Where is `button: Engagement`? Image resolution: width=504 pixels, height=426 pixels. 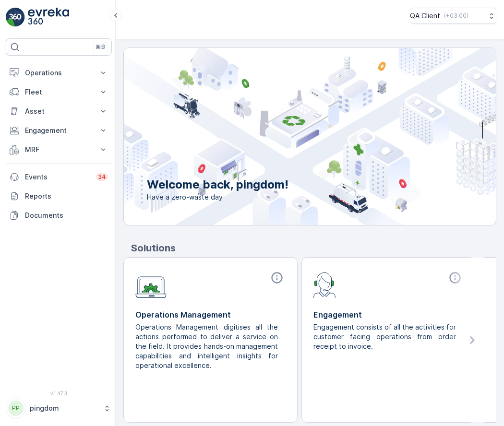 button: Engagement is located at coordinates (58, 130).